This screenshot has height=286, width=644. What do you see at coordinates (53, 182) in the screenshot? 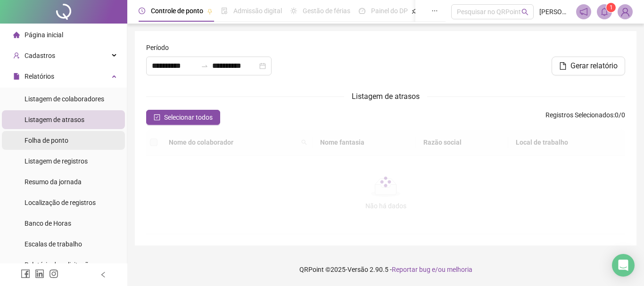
I see `span: Resumo da jornada` at bounding box center [53, 182].